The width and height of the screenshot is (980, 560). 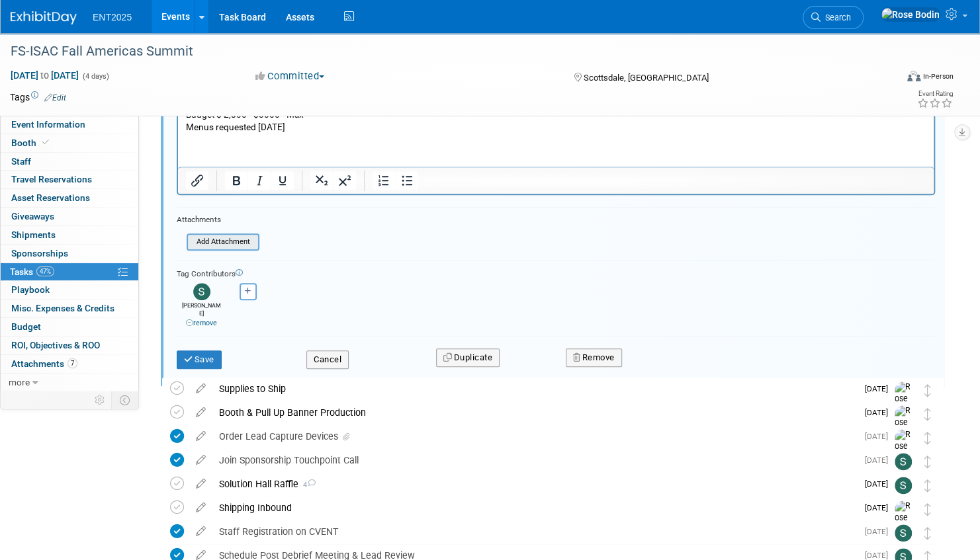 I want to click on button: Italic, so click(x=259, y=181).